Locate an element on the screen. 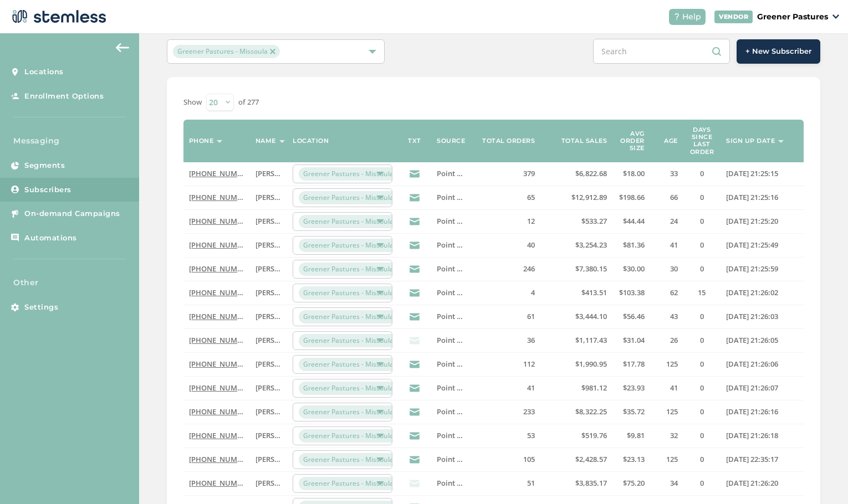  p: Greener Pastures is located at coordinates (793, 17).